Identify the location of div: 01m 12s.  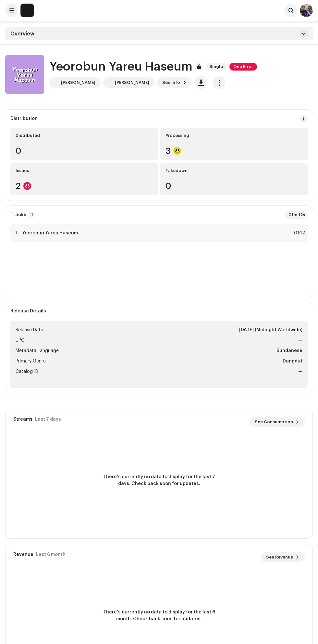
(296, 215).